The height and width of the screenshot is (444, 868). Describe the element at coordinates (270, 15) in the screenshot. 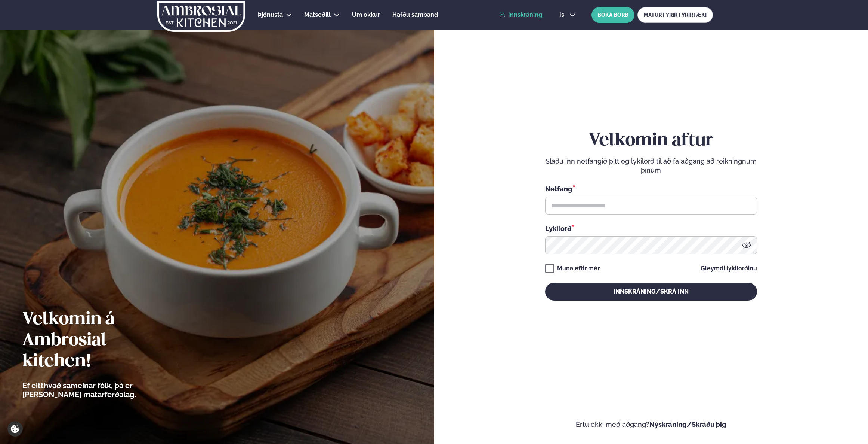

I see `a: Þjónusta` at that location.